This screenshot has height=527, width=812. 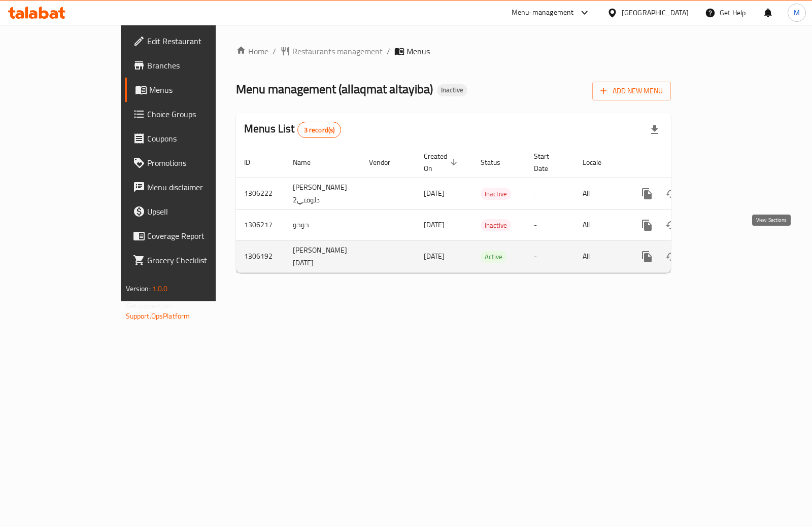 What do you see at coordinates (190, 41) in the screenshot?
I see `a: Edit Restaurant` at bounding box center [190, 41].